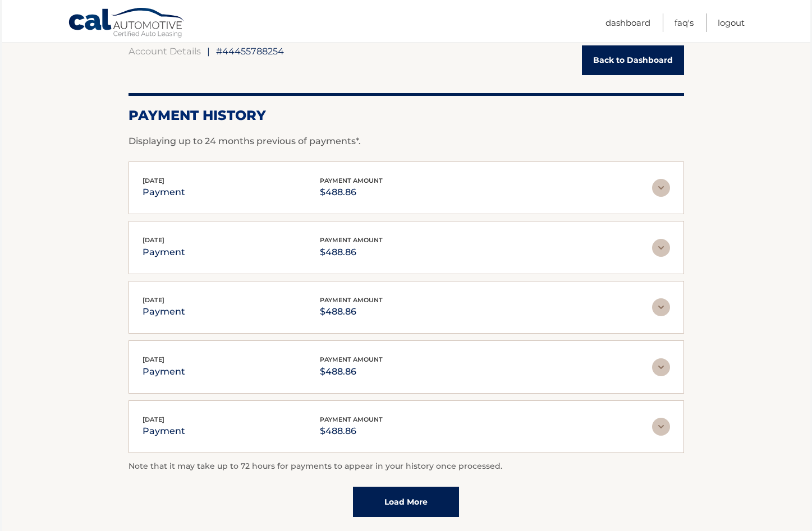 Image resolution: width=812 pixels, height=531 pixels. What do you see at coordinates (406, 502) in the screenshot?
I see `a: Load More` at bounding box center [406, 502].